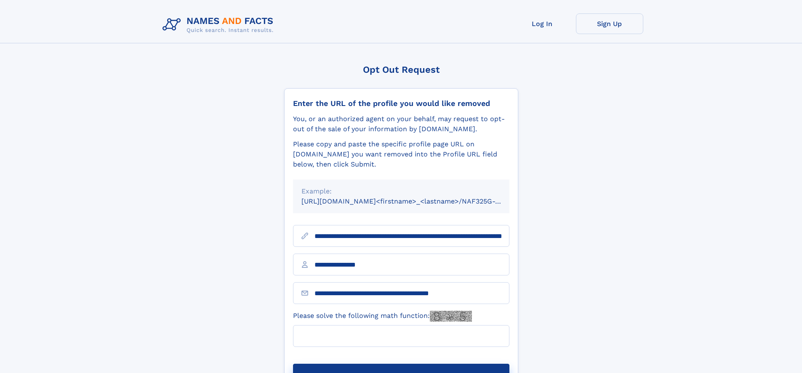 The image size is (802, 373). What do you see at coordinates (382, 316) in the screenshot?
I see `label: Please solve the following math function:` at bounding box center [382, 316].